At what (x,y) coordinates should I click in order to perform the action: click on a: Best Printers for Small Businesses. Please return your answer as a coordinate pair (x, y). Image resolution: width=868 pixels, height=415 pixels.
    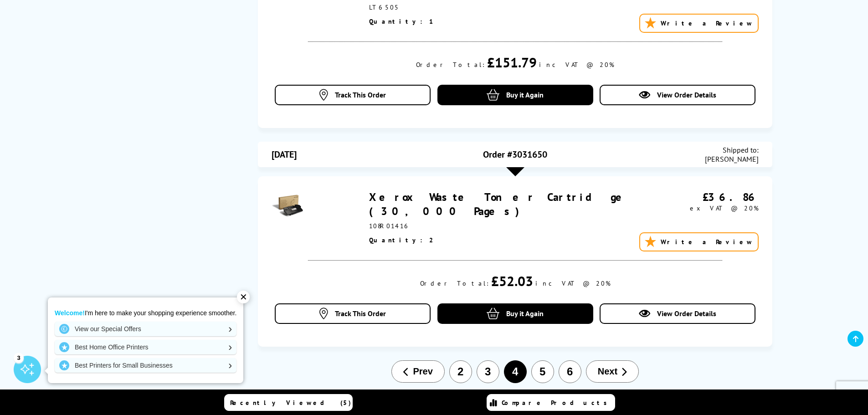
    Looking at the image, I should click on (145, 365).